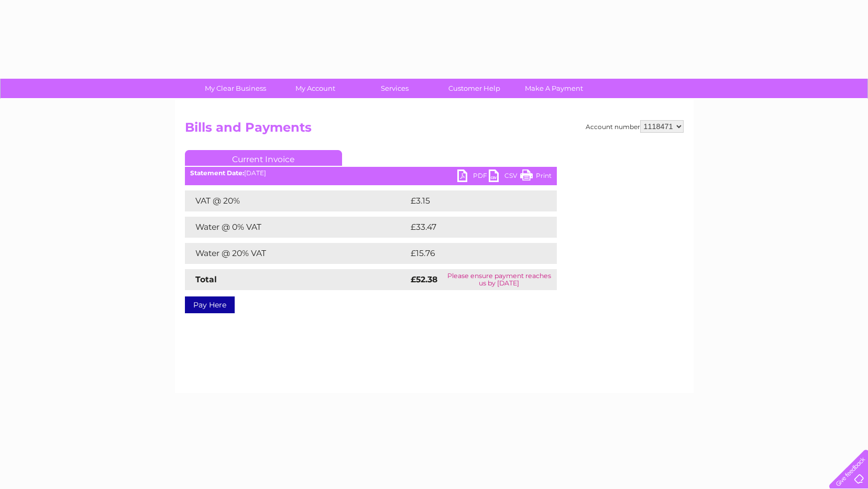  I want to click on div: Account number, so click(634, 126).